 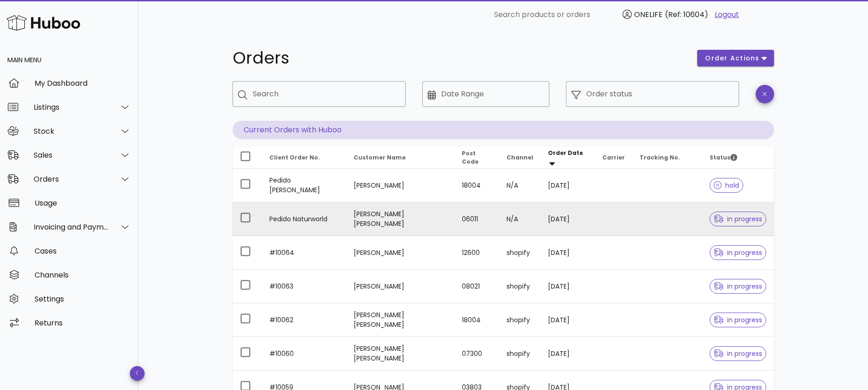 What do you see at coordinates (82, 275) in the screenshot?
I see `div: Channels` at bounding box center [82, 275].